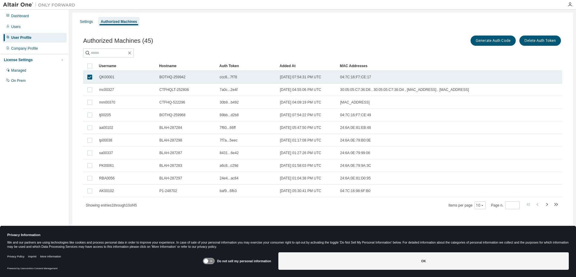  Describe the element at coordinates (21, 38) in the screenshot. I see `div: User Profile` at that location.